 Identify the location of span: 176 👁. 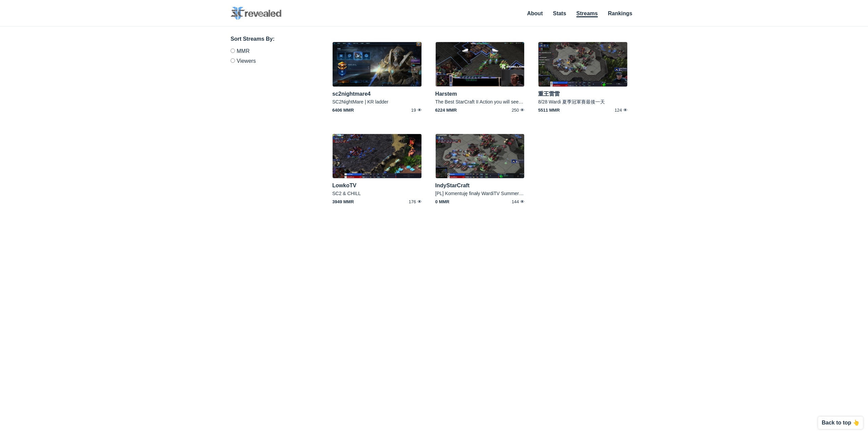
(407, 201).